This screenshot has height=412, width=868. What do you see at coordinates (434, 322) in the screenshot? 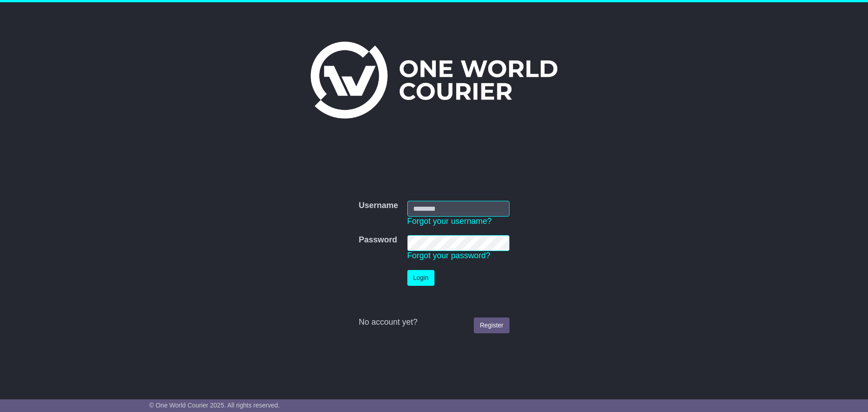
I see `div: No account yet?` at bounding box center [434, 322].